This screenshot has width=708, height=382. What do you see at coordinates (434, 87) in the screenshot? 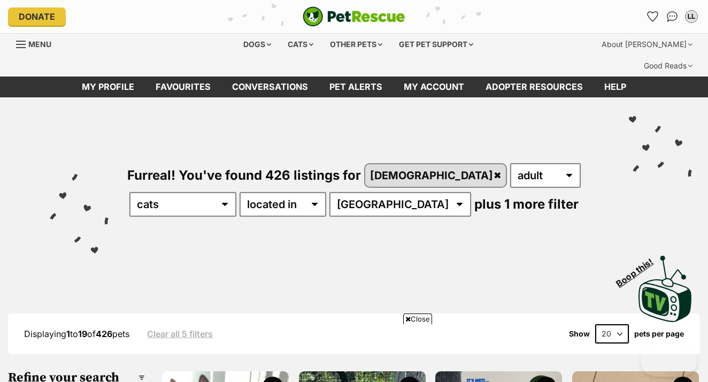
I see `a: My account` at bounding box center [434, 87].